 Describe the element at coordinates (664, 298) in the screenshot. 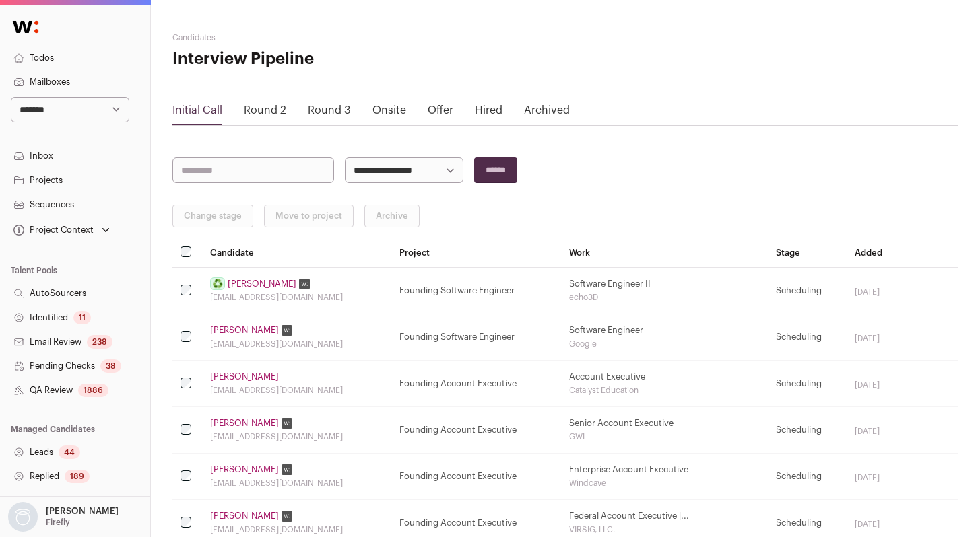

I see `div: echo3D` at that location.